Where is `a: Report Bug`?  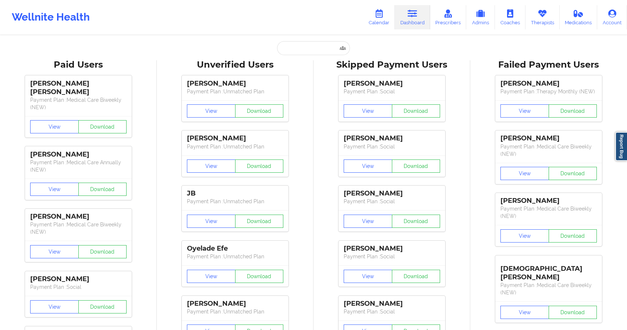
a: Report Bug is located at coordinates (621, 146).